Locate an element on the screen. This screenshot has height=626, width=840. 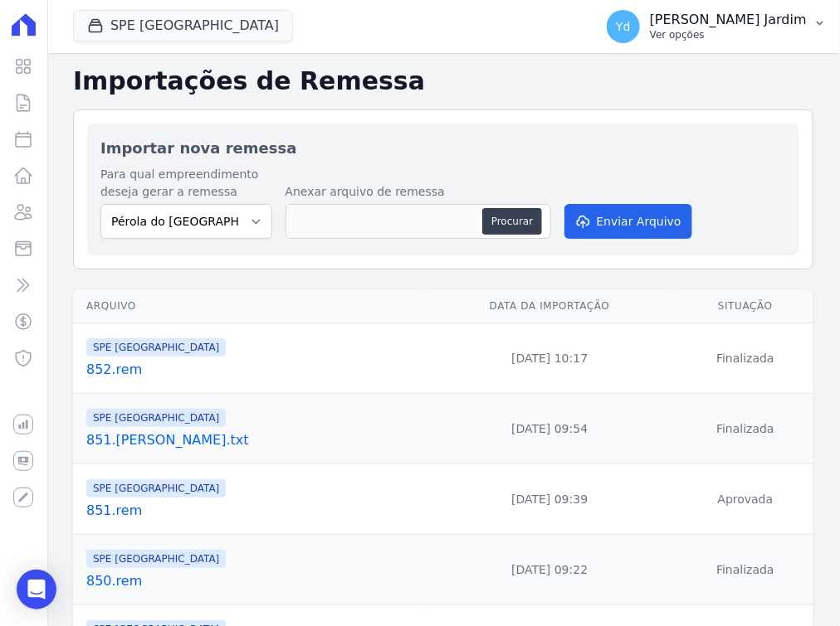
p: Ver opções is located at coordinates (728, 34).